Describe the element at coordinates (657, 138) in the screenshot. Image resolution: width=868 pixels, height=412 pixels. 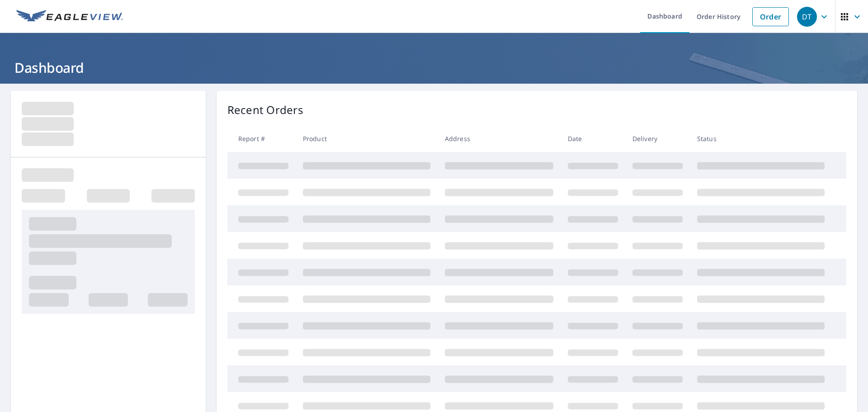
I see `th: Delivery` at that location.